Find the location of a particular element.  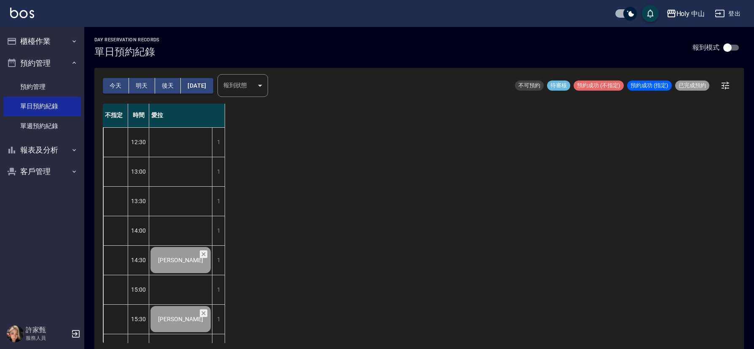

div: 13:00 is located at coordinates (139, 171).